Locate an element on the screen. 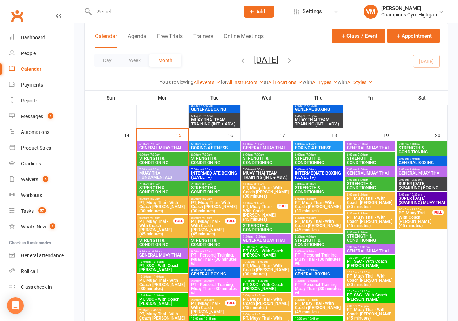  div: 15 is located at coordinates (182, 135).